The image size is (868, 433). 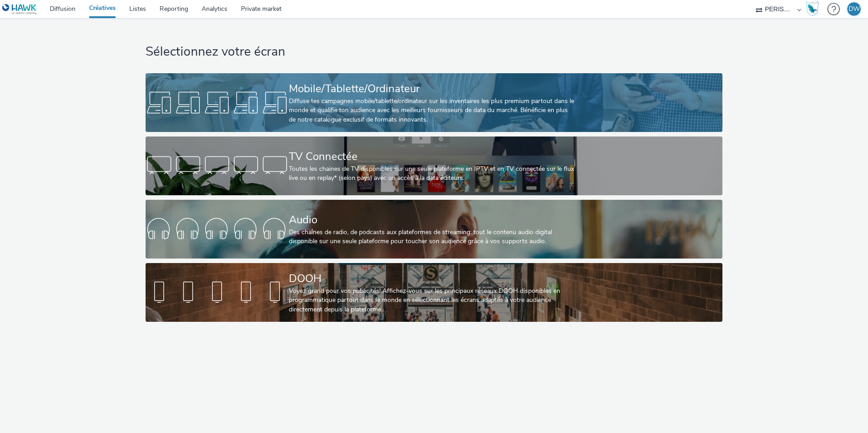 What do you see at coordinates (814, 9) in the screenshot?
I see `a: Hawk Academy` at bounding box center [814, 9].